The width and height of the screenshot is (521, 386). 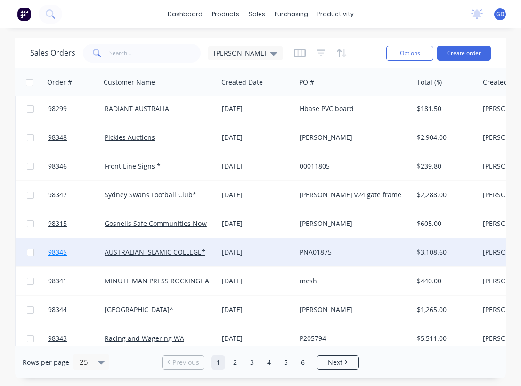 What do you see at coordinates (150, 194) in the screenshot?
I see `a: Sydney Swans Football Club*` at bounding box center [150, 194].